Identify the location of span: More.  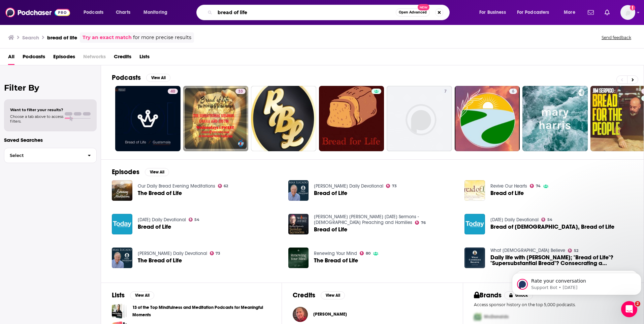
(569, 12).